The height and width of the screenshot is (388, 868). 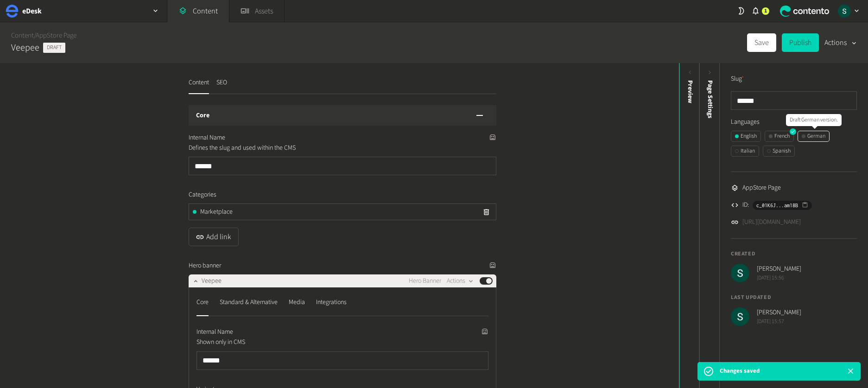 I want to click on button: German, so click(x=813, y=136).